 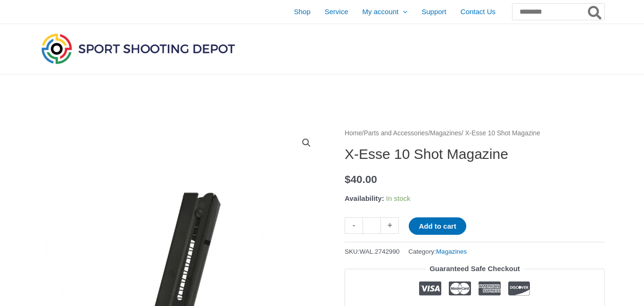 What do you see at coordinates (360, 179) in the screenshot?
I see `bdi: 40.00` at bounding box center [360, 179].